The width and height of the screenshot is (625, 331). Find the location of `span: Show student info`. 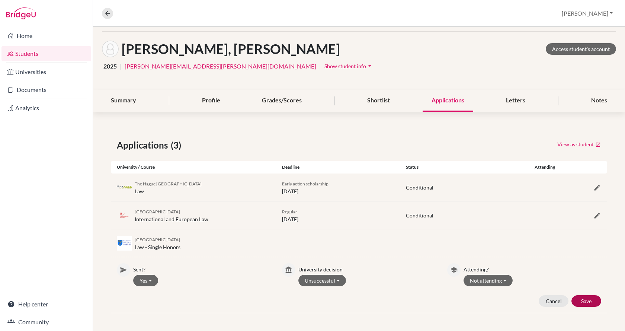

span: Show student info is located at coordinates (345, 66).